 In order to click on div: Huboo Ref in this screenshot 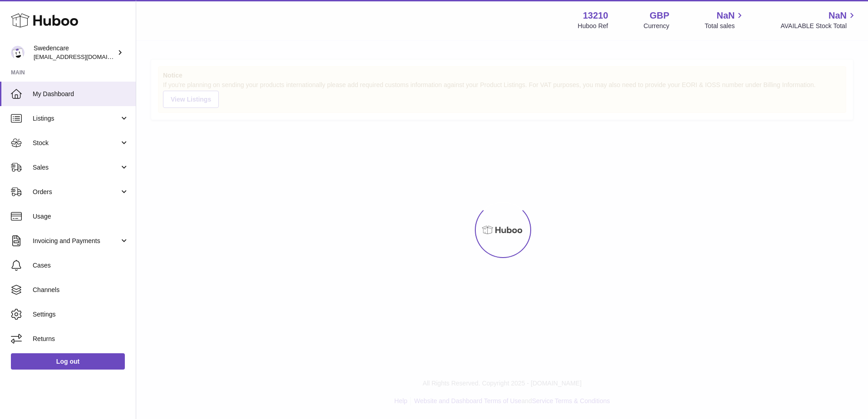, I will do `click(593, 26)`.